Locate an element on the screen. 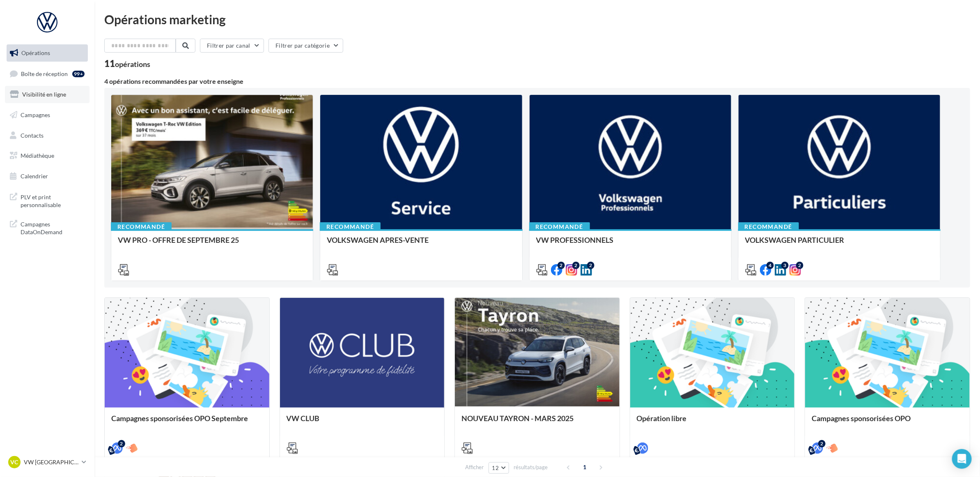 The height and width of the screenshot is (477, 980). button: Filtrer par canal is located at coordinates (232, 46).